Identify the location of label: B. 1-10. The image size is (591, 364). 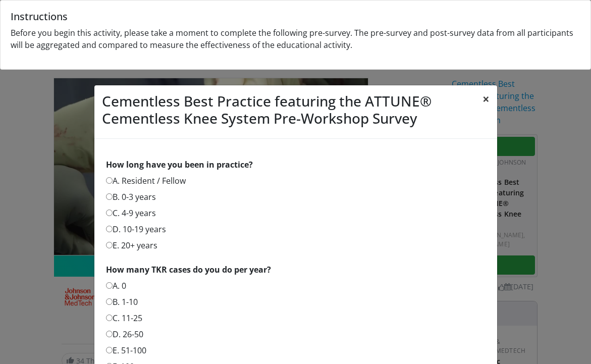
(122, 301).